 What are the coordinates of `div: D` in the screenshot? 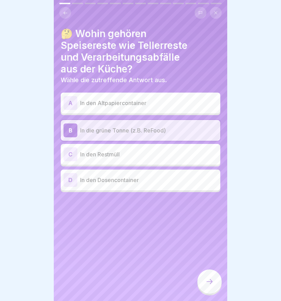 It's located at (70, 180).